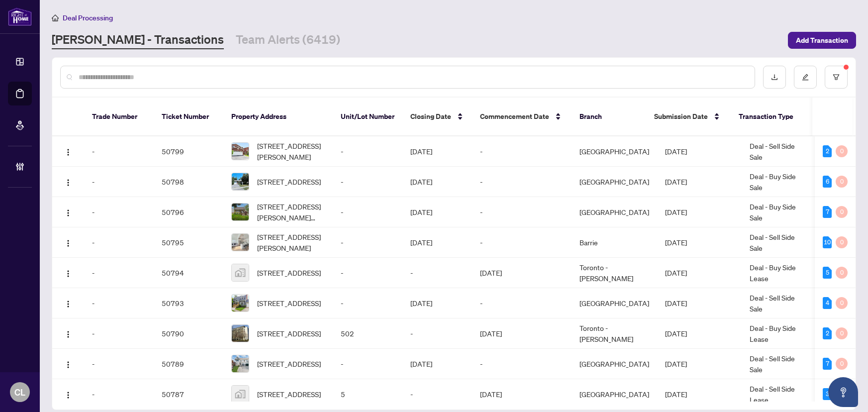  What do you see at coordinates (768, 117) in the screenshot?
I see `th: Transaction Type` at bounding box center [768, 117].